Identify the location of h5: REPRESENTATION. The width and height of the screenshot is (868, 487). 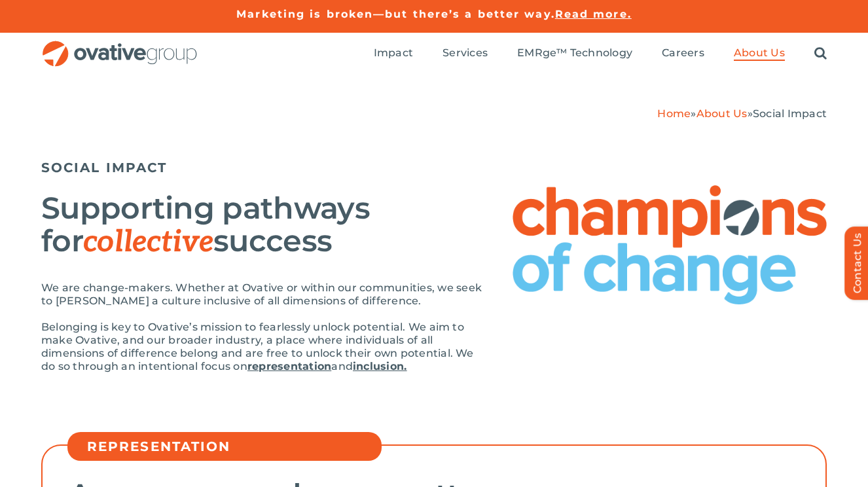
(231, 447).